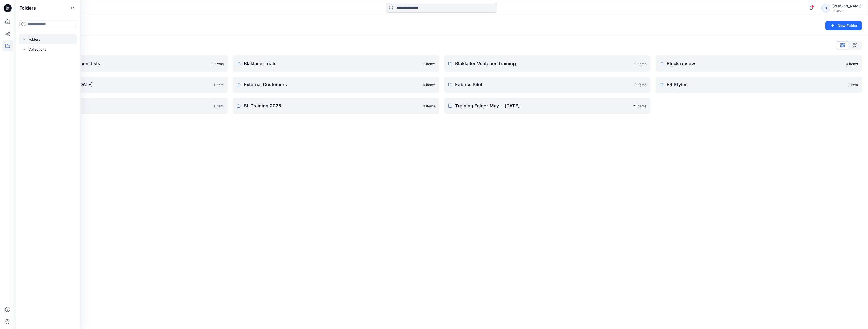 Image resolution: width=868 pixels, height=329 pixels. What do you see at coordinates (429, 63) in the screenshot?
I see `p: 2 items` at bounding box center [429, 63].